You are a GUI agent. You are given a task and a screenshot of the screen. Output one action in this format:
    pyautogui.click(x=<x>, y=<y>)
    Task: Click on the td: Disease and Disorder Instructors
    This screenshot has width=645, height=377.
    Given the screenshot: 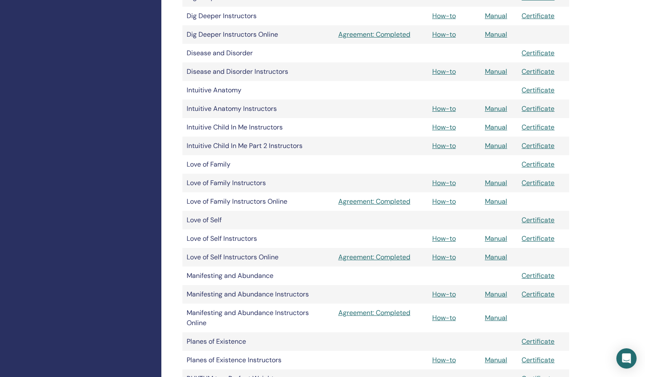 What is the action you would take?
    pyautogui.click(x=258, y=72)
    